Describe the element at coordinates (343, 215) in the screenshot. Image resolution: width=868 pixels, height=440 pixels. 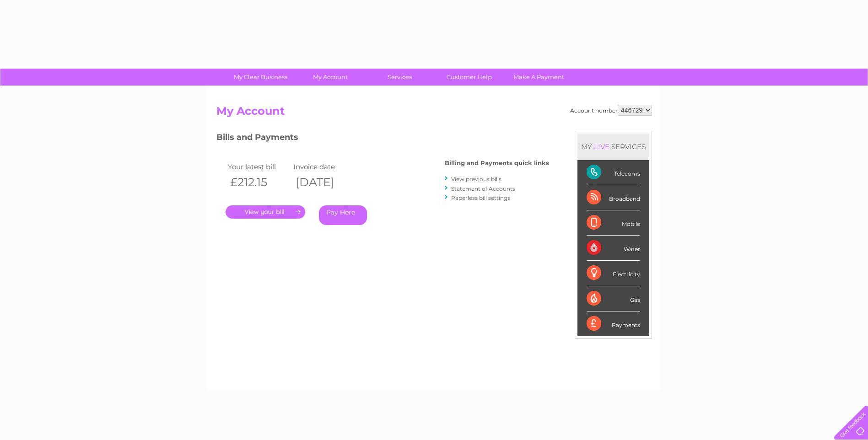
I see `a: Pay Here` at that location.